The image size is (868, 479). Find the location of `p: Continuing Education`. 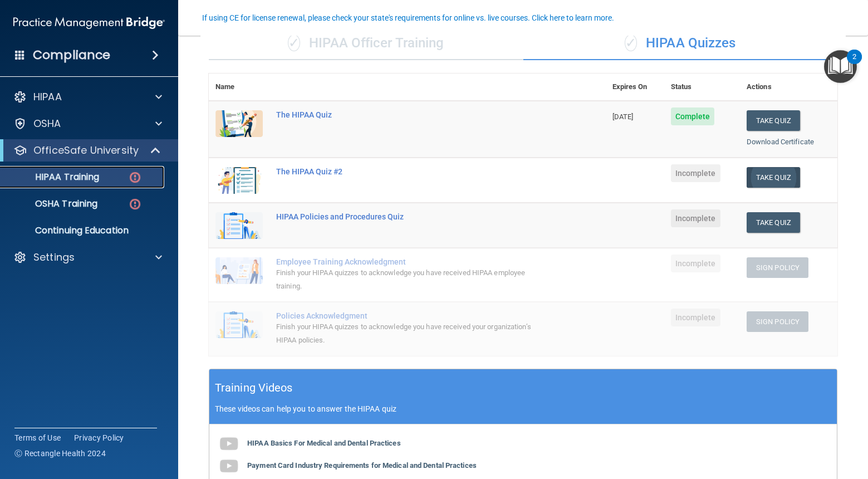

p: Continuing Education is located at coordinates (83, 230).